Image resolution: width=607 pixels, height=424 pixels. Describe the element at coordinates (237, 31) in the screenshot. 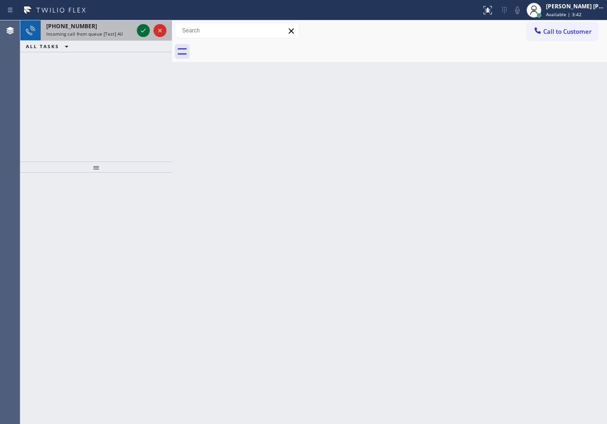

I see `input: Search` at that location.